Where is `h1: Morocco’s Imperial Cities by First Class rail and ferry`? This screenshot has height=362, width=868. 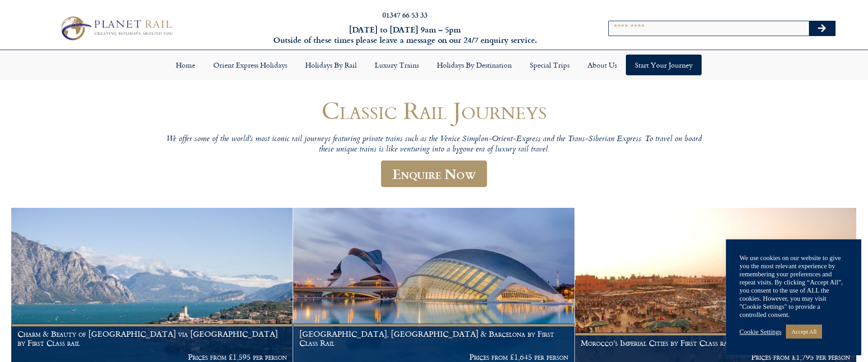
h1: Morocco’s Imperial Cities by First Class rail and ferry is located at coordinates (716, 343).